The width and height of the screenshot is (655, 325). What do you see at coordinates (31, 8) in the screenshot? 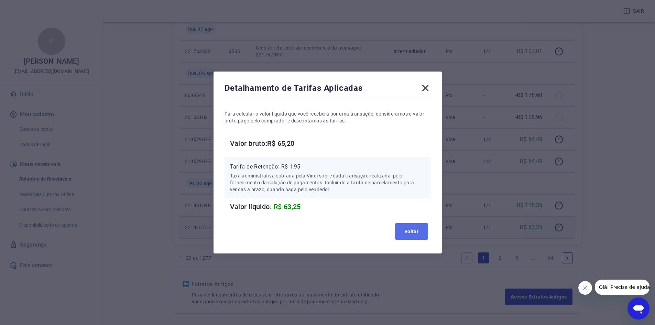
I see `span: Olá! Precisa de ajuda?` at bounding box center [31, 8].